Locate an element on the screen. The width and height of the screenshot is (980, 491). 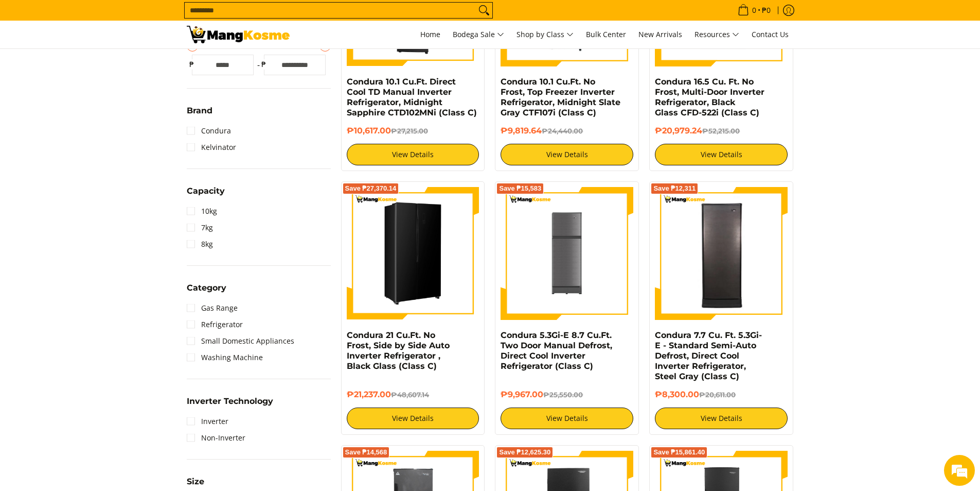
a: Condura 5.3Gi-E 8.7 Cu.Ft. Two Door Manual Defrost, Direct Cool Inverter Refrigerator (Class C) is located at coordinates (556, 350).